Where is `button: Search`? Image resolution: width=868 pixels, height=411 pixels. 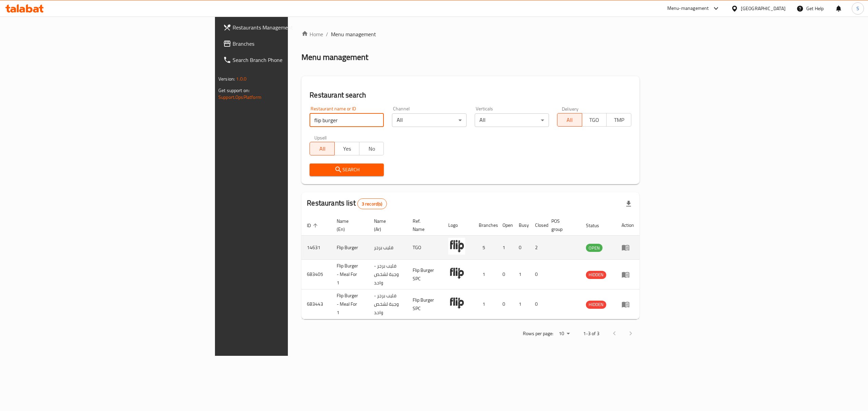
button: Search is located at coordinates (346, 170).